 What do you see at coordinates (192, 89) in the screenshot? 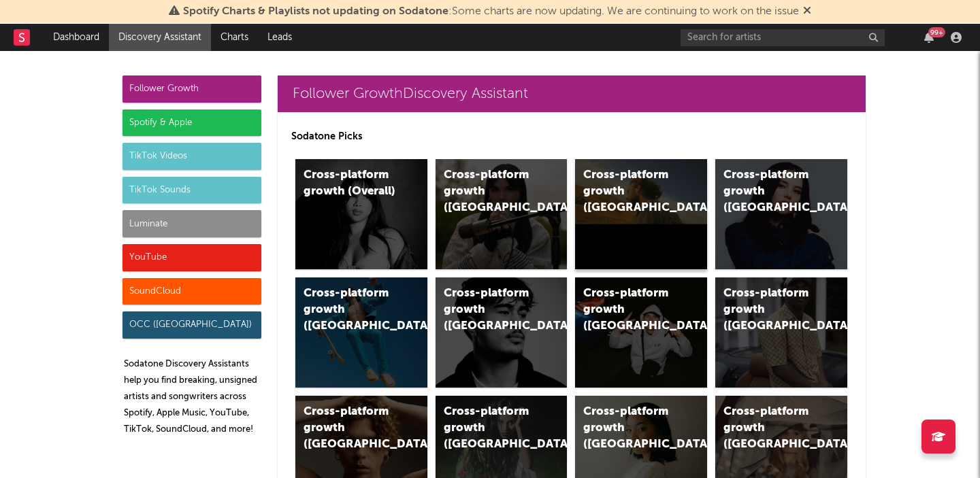
I see `div: Follower Growth` at bounding box center [192, 89].